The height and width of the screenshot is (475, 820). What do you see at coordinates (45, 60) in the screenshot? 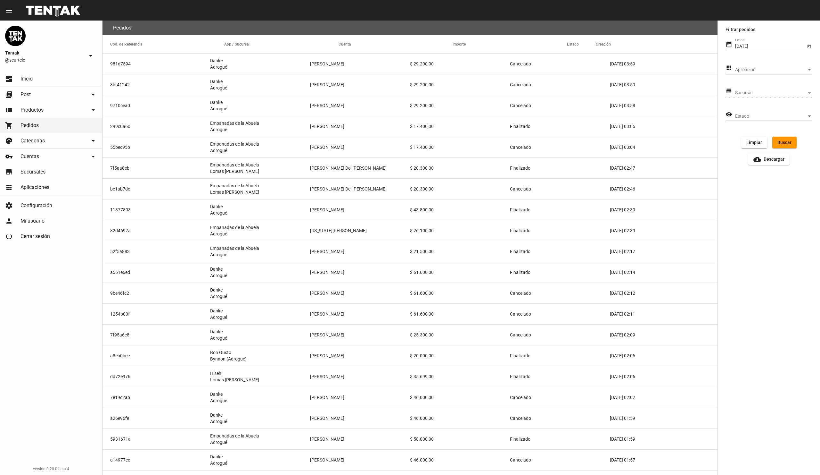
I see `span: @scurtelo` at bounding box center [45, 60].